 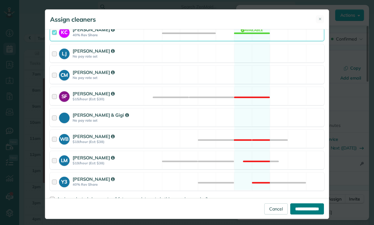 What do you see at coordinates (64, 53) in the screenshot?
I see `strong: LJ` at bounding box center [64, 53].